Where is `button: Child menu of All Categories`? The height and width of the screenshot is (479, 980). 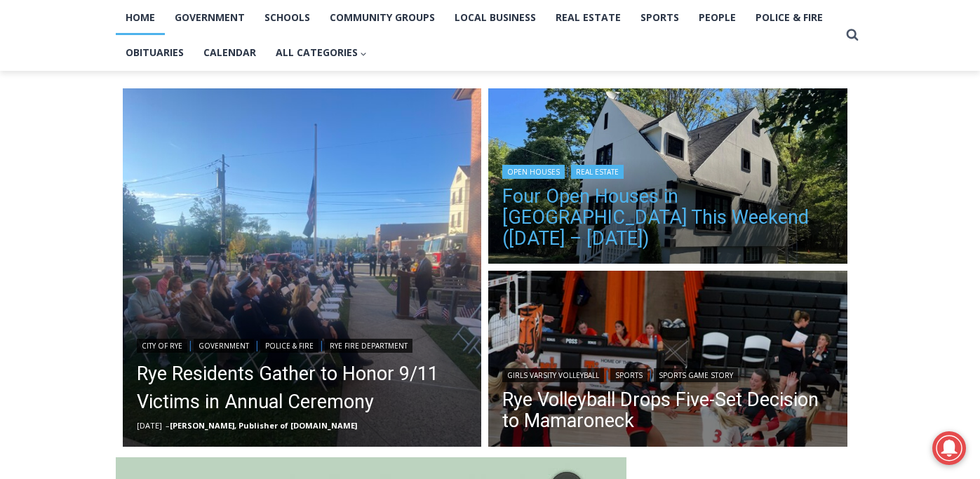 button: Child menu of All Categories is located at coordinates (321, 53).